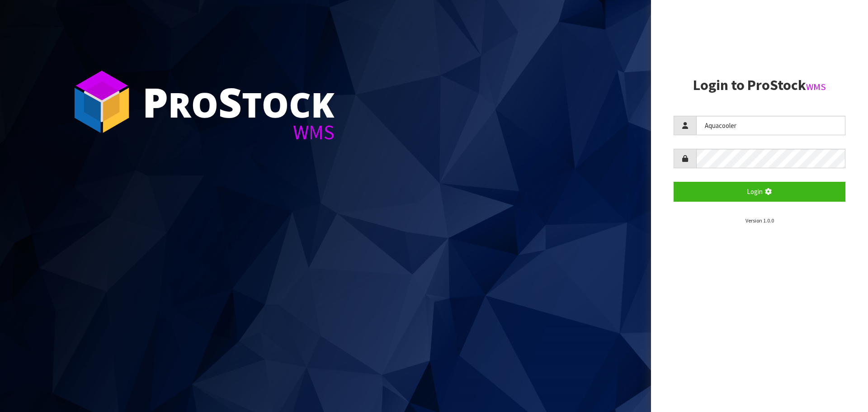 Image resolution: width=868 pixels, height=412 pixels. What do you see at coordinates (102, 102) in the screenshot?
I see `img: ProStock Cube` at bounding box center [102, 102].